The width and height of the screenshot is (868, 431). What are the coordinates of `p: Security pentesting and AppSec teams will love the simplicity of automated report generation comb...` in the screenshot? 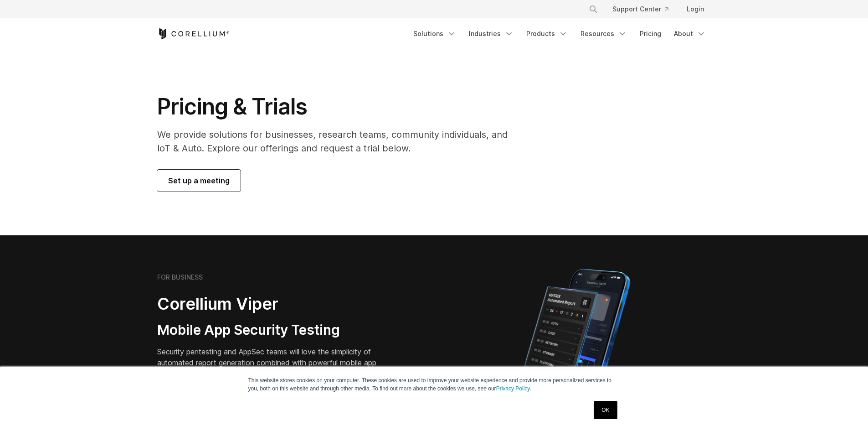 It's located at (274, 362).